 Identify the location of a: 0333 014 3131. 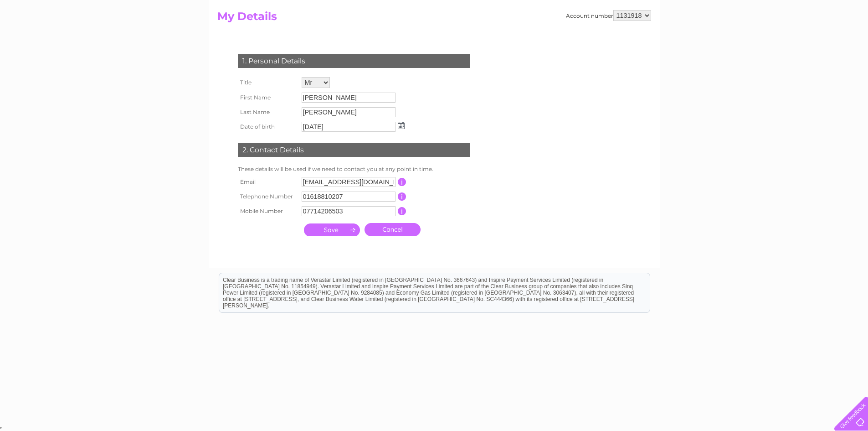
(727, 10).